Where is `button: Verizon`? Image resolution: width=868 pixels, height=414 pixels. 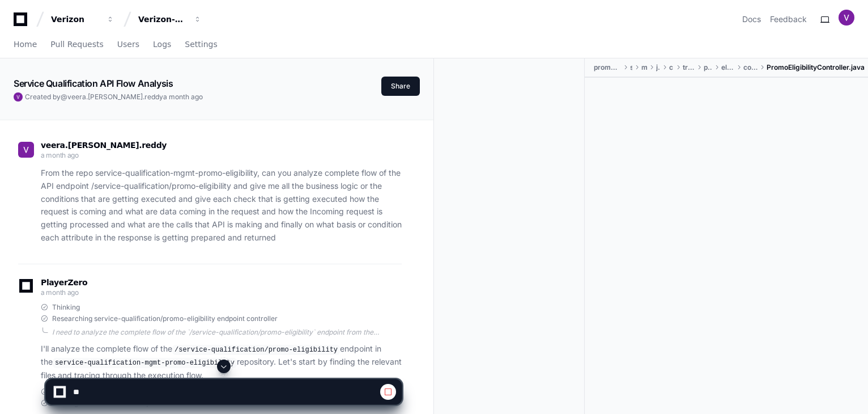 button: Verizon is located at coordinates (83, 20).